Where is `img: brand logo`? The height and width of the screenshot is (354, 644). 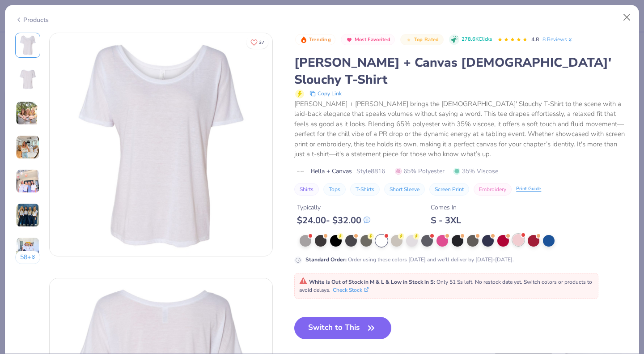 img: brand logo is located at coordinates (300, 171).